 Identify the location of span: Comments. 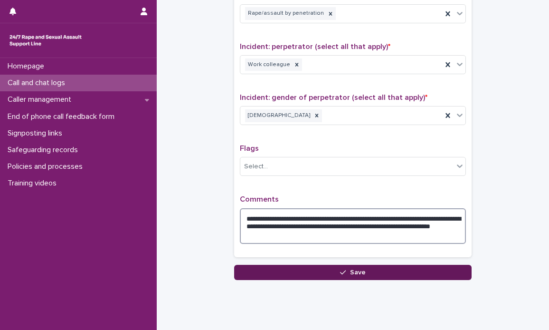
(259, 199).